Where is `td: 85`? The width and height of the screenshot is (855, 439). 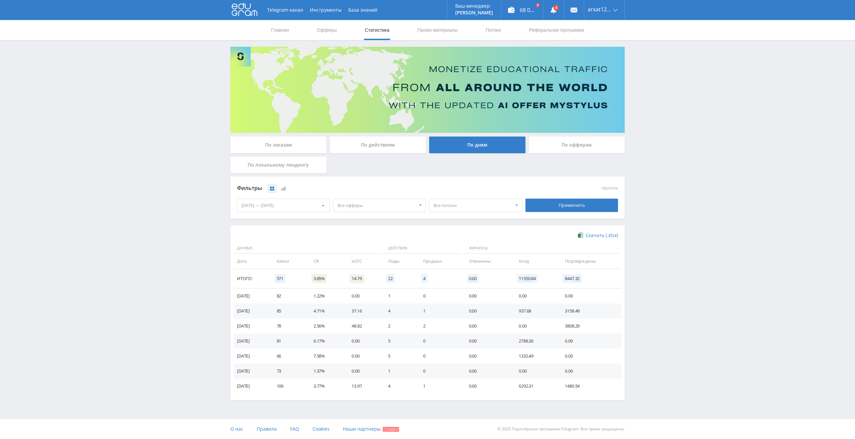
td: 85 is located at coordinates (288, 311).